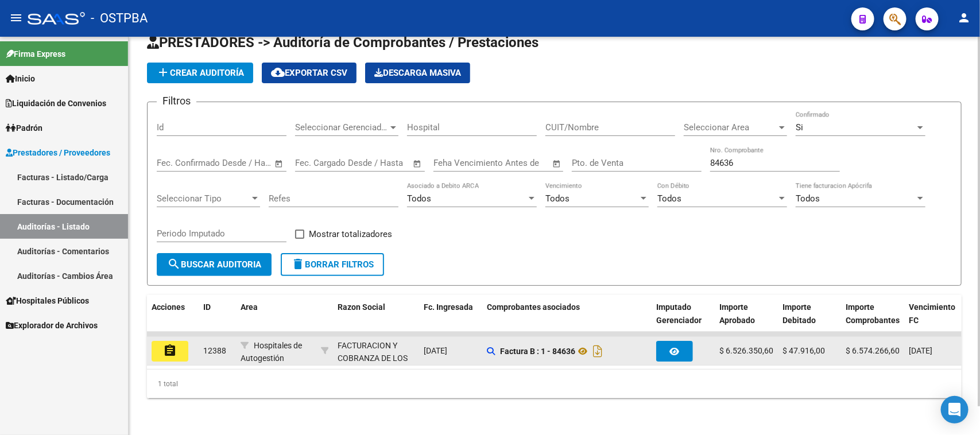 Image resolution: width=980 pixels, height=435 pixels. Describe the element at coordinates (955, 411) in the screenshot. I see `div: Open Intercom Messenger` at that location.